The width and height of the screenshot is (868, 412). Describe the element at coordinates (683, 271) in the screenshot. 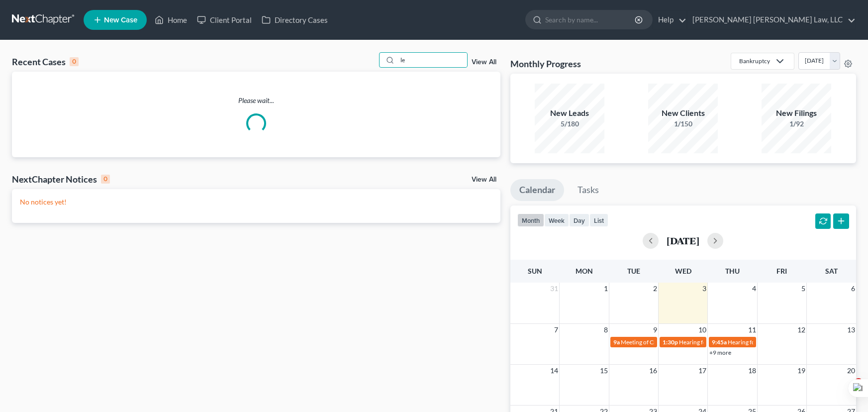

I see `span: Wed` at that location.